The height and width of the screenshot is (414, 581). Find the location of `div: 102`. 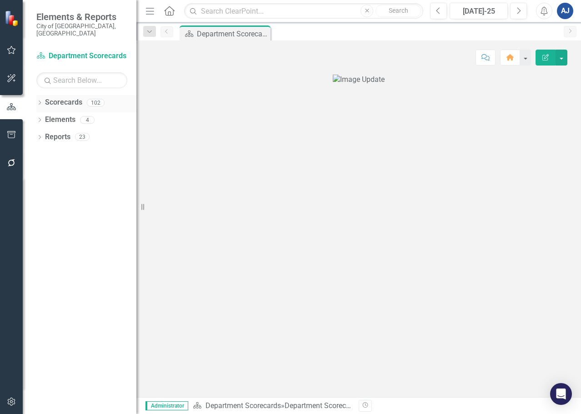

div: 102 is located at coordinates (95, 102).